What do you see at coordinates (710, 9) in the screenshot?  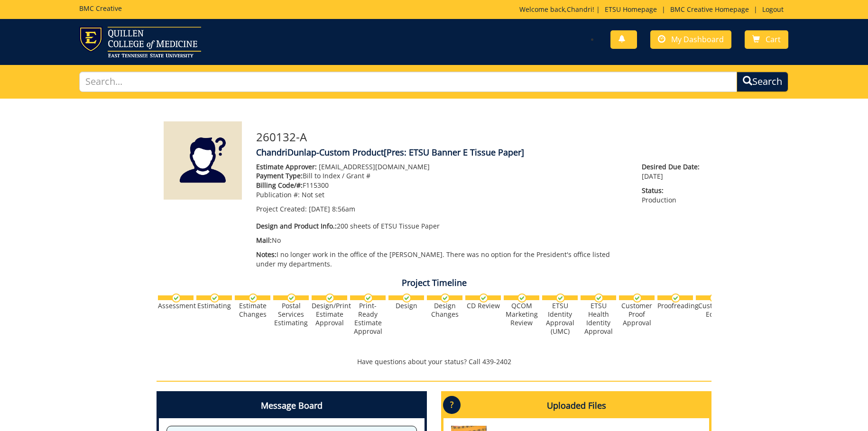 I see `a: BMC Creative Homepage` at bounding box center [710, 9].